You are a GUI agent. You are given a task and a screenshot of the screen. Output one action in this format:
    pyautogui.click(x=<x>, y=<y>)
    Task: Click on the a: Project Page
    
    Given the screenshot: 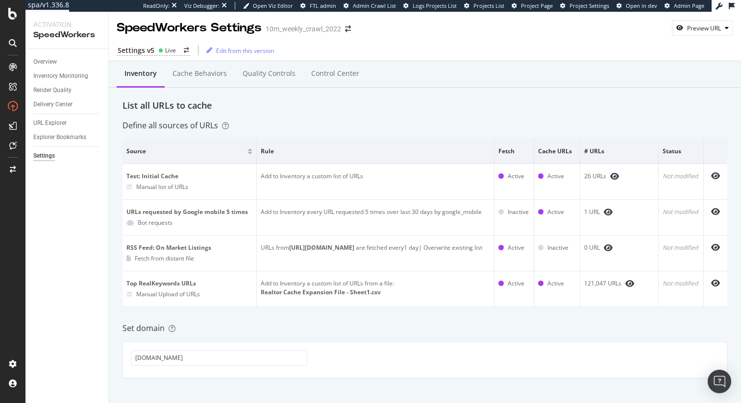 What is the action you would take?
    pyautogui.click(x=532, y=6)
    